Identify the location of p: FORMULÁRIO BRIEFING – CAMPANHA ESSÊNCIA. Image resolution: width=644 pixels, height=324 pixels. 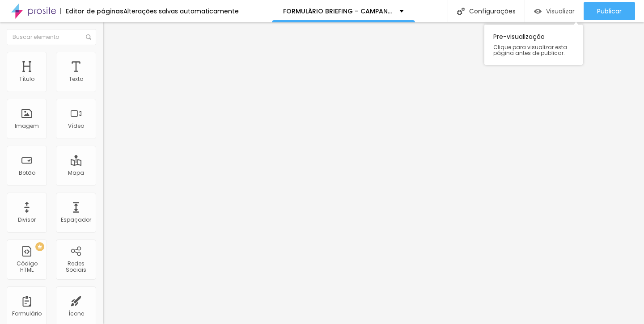
(338, 11).